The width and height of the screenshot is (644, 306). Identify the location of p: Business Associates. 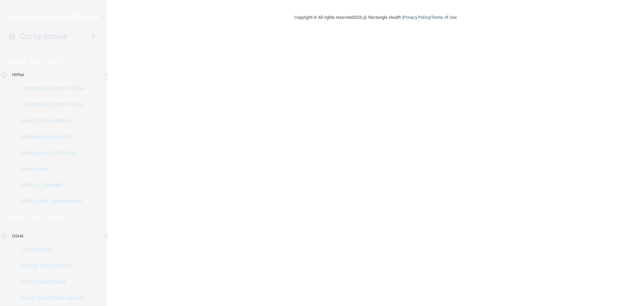
(50, 136).